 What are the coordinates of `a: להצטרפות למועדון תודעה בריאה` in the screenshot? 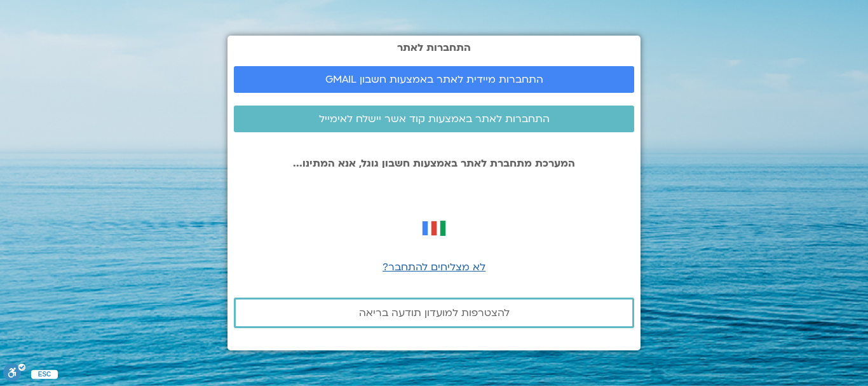 It's located at (434, 313).